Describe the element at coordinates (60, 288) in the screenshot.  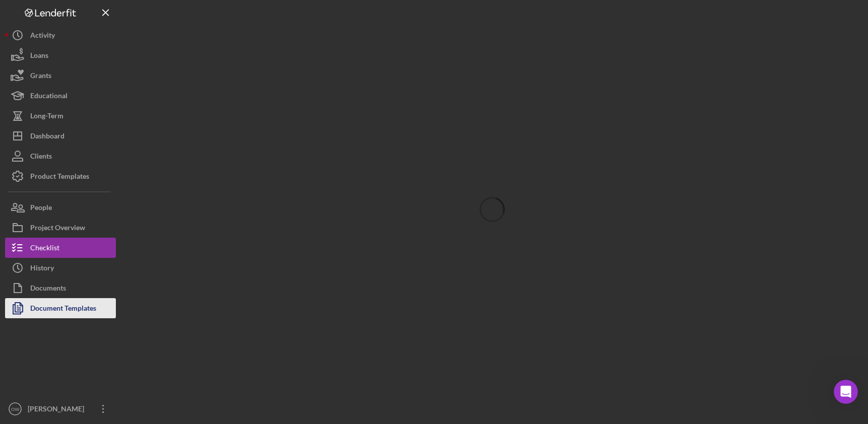
I see `a: Documents` at that location.